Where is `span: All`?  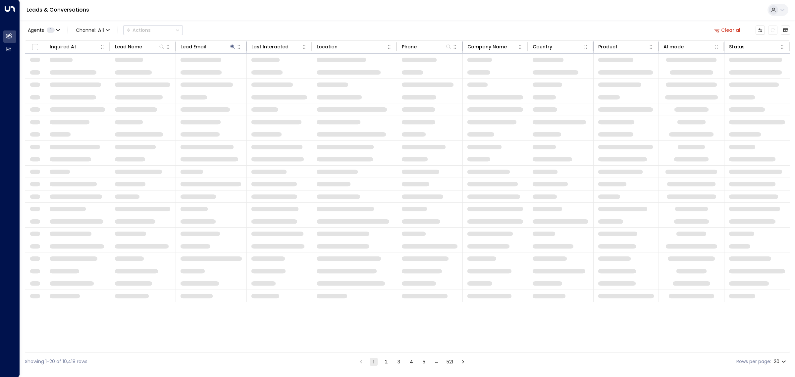 span: All is located at coordinates (101, 30).